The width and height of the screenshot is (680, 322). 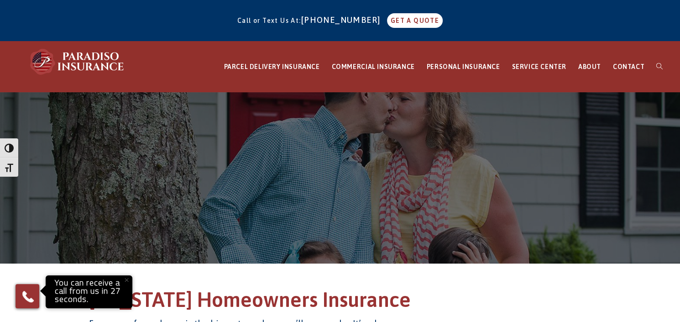 What do you see at coordinates (463, 67) in the screenshot?
I see `a: PERSONAL INSURANCE` at bounding box center [463, 67].